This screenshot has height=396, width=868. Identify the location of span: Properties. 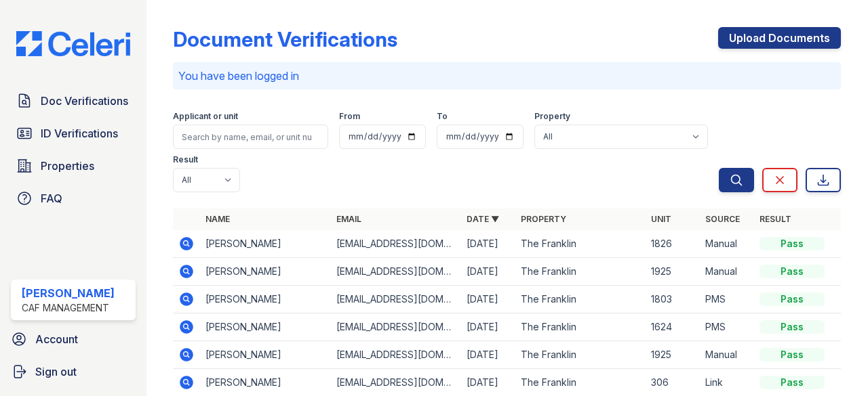
(67, 166).